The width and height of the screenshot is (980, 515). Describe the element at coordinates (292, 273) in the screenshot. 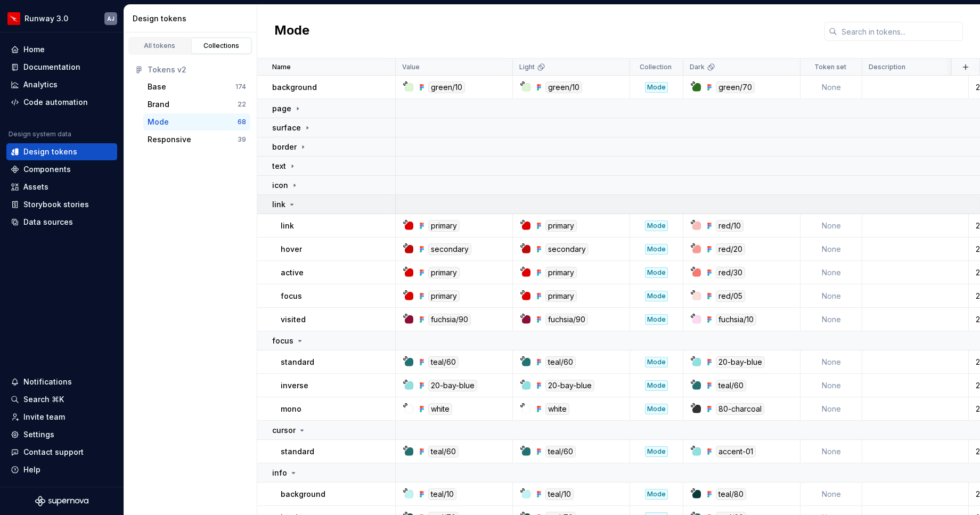

I see `p: active` at that location.